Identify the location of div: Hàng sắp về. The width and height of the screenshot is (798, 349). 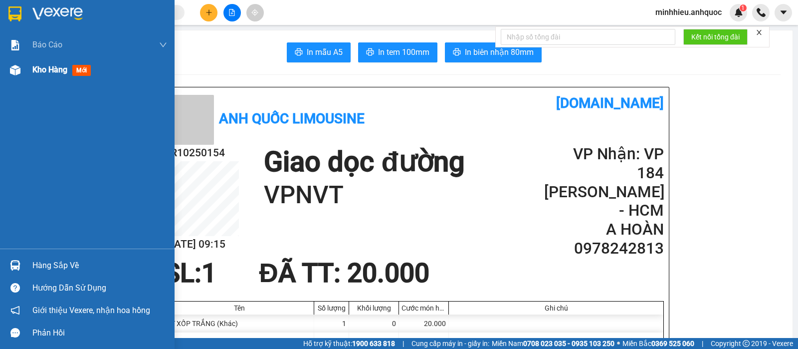
(100, 265).